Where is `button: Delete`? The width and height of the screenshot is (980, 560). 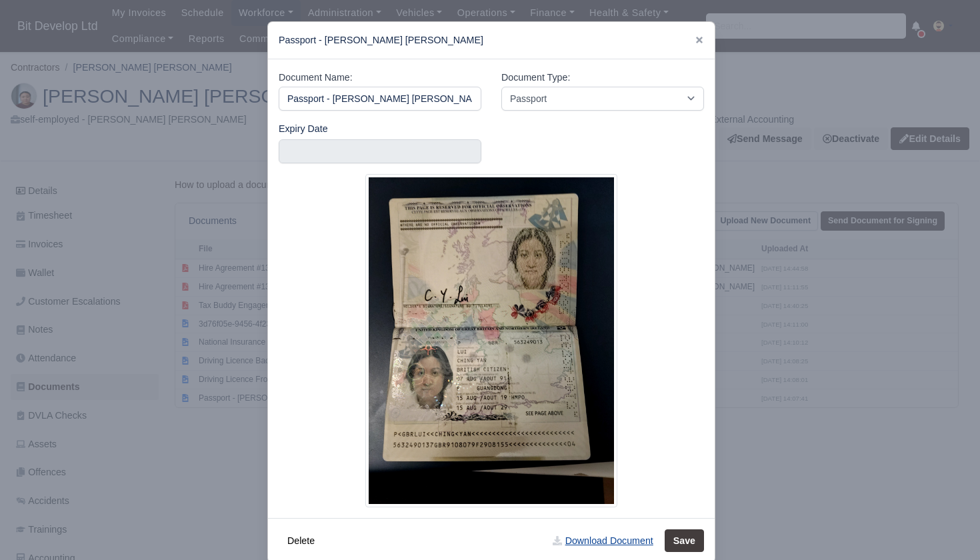 button: Delete is located at coordinates (301, 541).